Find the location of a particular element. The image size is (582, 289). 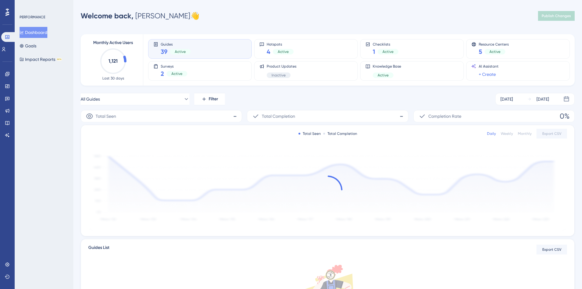

span: AI Assistant is located at coordinates (488, 66).